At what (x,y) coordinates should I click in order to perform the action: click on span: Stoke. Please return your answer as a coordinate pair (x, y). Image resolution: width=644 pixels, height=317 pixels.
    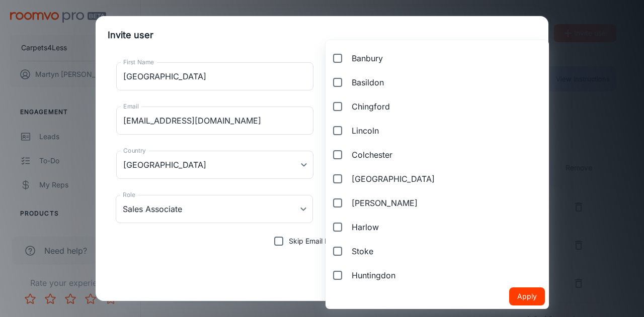
    Looking at the image, I should click on (362, 251).